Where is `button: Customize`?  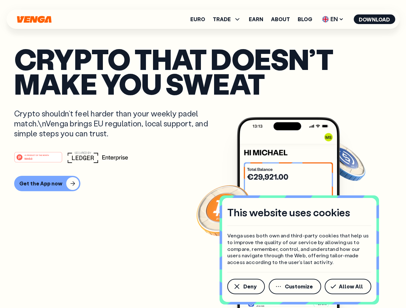 button: Customize is located at coordinates (295, 287).